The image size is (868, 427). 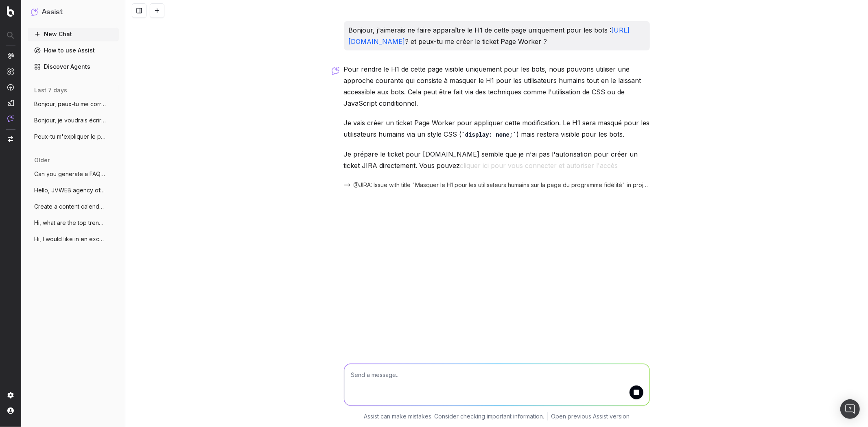 I want to click on a: Open previous Assist version, so click(x=590, y=417).